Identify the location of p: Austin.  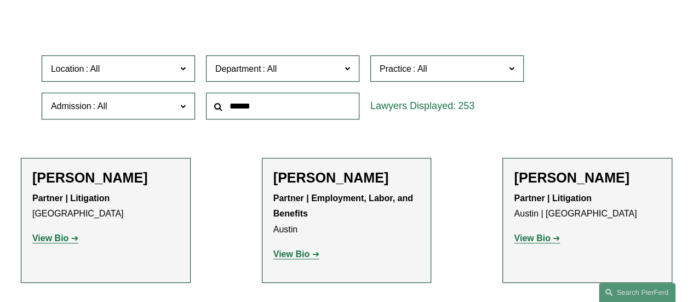
(347, 214).